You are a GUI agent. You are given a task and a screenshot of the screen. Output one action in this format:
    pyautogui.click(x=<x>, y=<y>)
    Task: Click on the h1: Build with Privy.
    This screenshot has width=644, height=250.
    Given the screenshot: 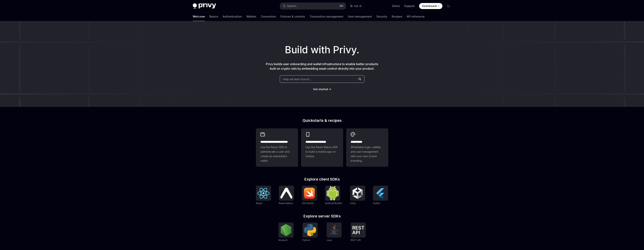 What is the action you would take?
    pyautogui.click(x=322, y=50)
    